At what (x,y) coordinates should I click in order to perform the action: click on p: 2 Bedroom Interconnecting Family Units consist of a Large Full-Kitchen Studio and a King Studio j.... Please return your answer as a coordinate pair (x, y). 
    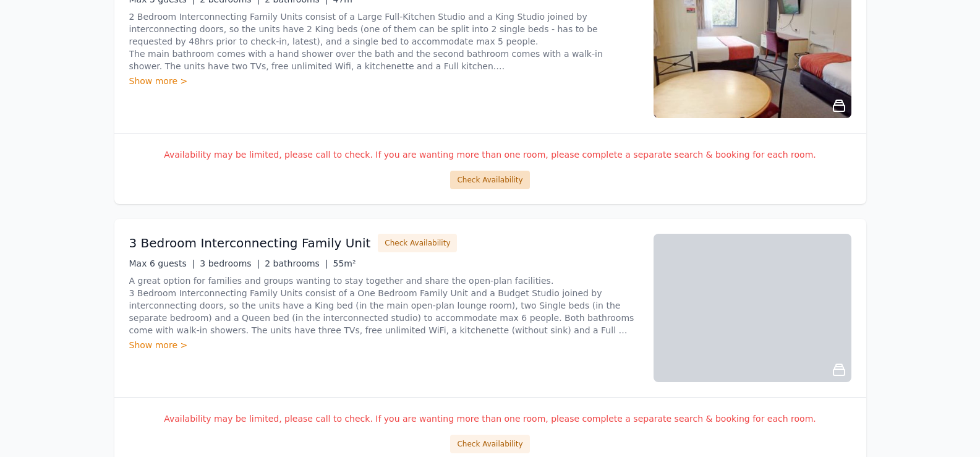
    Looking at the image, I should click on (384, 41).